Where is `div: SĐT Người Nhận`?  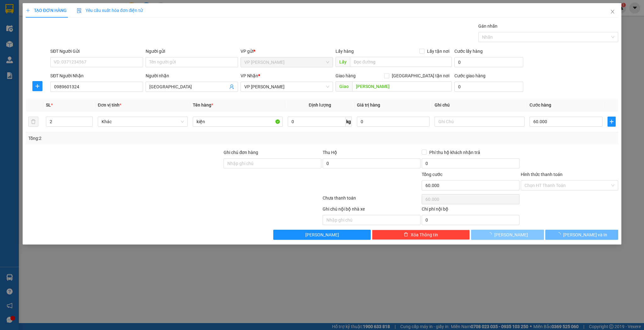
div: SĐT Người Nhận is located at coordinates (96, 76).